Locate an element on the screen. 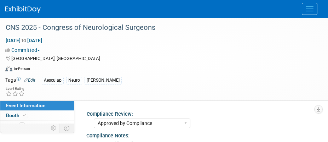  div: Neuro is located at coordinates (74, 80).